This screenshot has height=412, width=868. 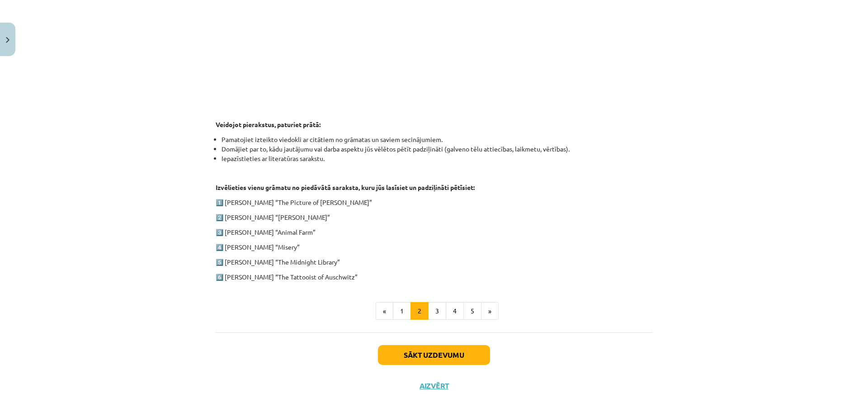 What do you see at coordinates (345, 187) in the screenshot?
I see `strong: Izvēlieties vienu grāmatu no piedāvātā saraksta, kuru jūs lasīsiet un padziļināti pētīsiet:` at bounding box center [345, 187].